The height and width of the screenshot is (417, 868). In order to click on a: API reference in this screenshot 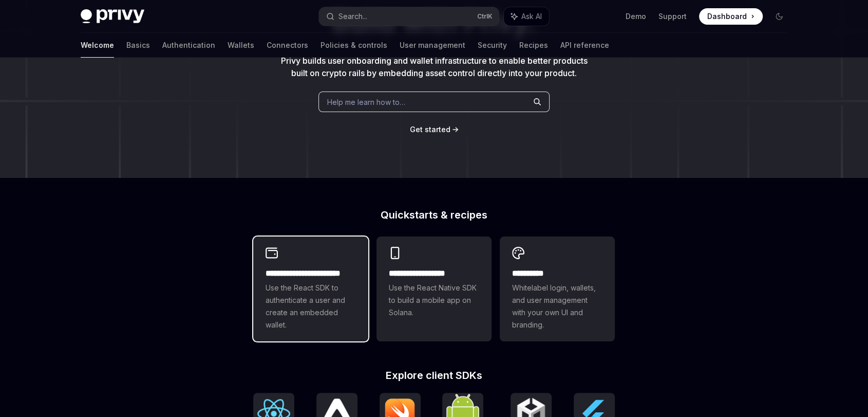, I will do `click(585, 45)`.